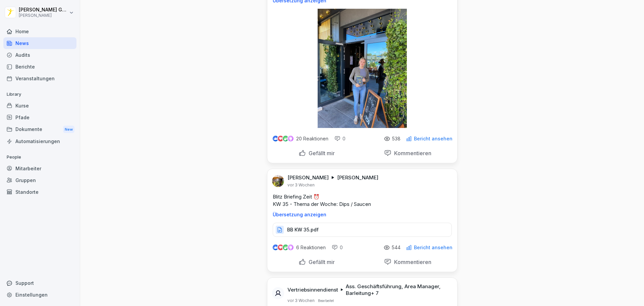  Describe the element at coordinates (40, 78) in the screenshot. I see `a: Veranstaltungen` at that location.